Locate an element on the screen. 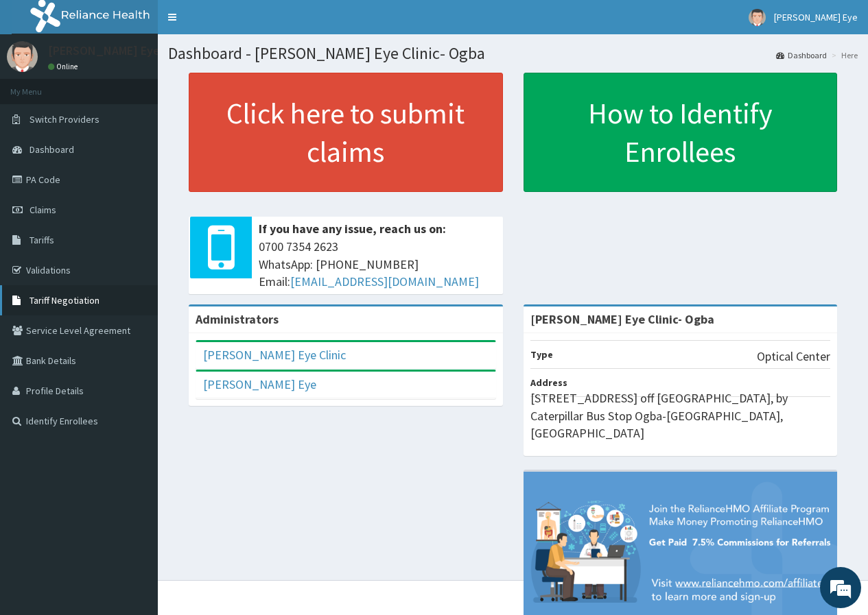 This screenshot has height=615, width=868. textarea: Type your message and hit 'Enter' is located at coordinates (134, 398).